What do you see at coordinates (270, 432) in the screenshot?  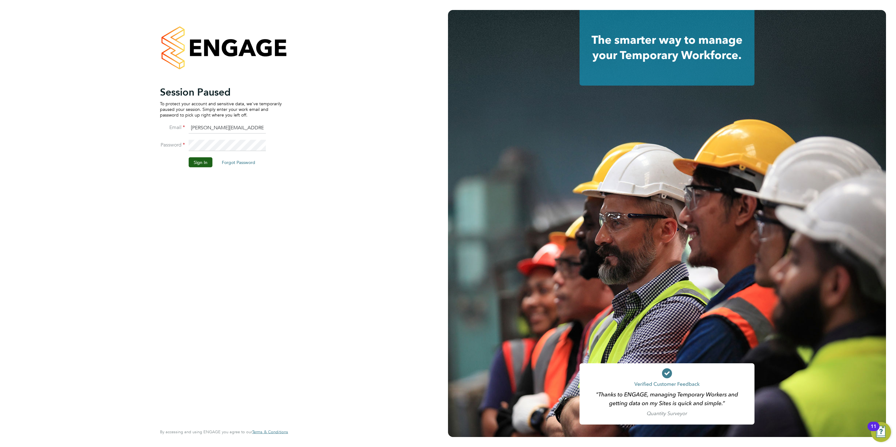 I see `span: Terms & Conditions` at bounding box center [270, 432].